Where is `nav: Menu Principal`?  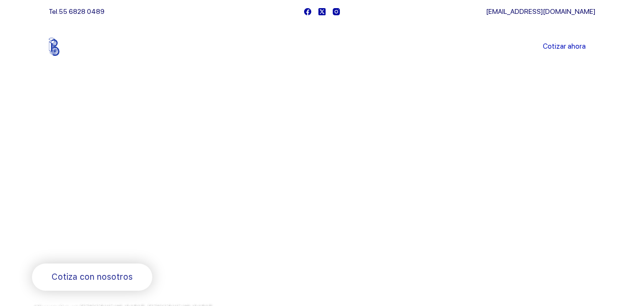
nav: Menu Principal is located at coordinates (322, 47).